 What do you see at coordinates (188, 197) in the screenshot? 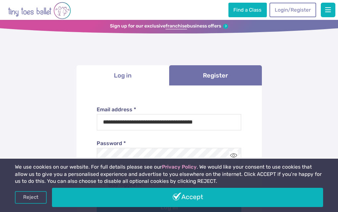
I see `a: Accept` at bounding box center [188, 197].